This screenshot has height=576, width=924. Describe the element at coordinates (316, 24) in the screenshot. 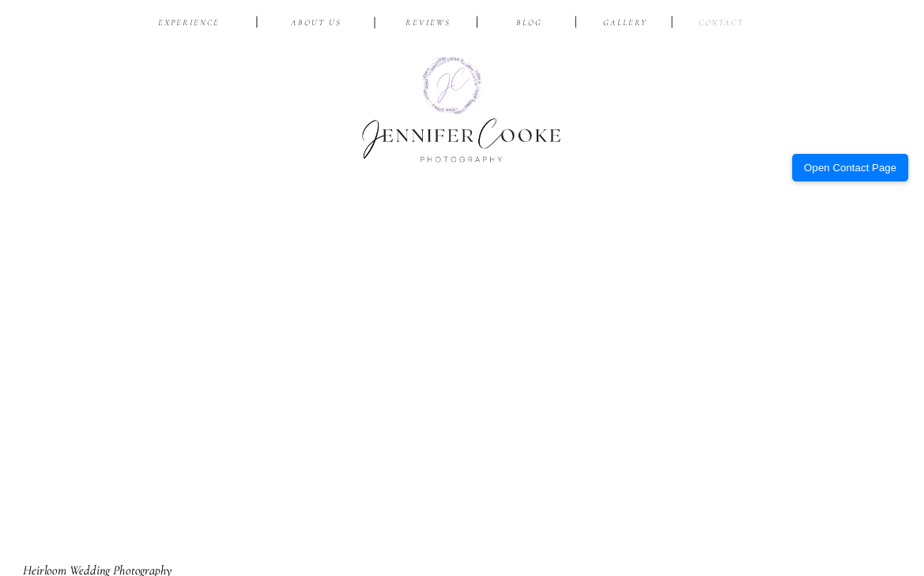

I see `nav: ABOUT US` at that location.